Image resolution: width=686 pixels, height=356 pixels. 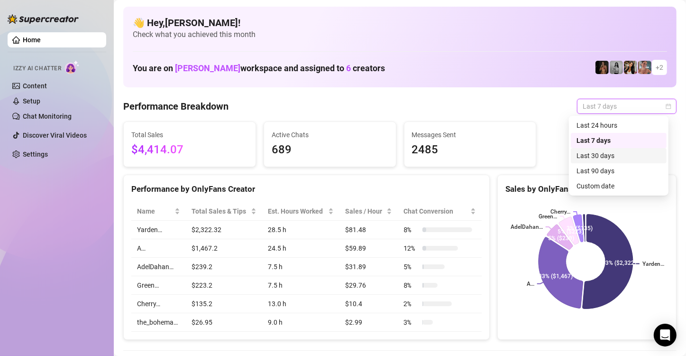 I want to click on img: AI Chatter, so click(x=72, y=67).